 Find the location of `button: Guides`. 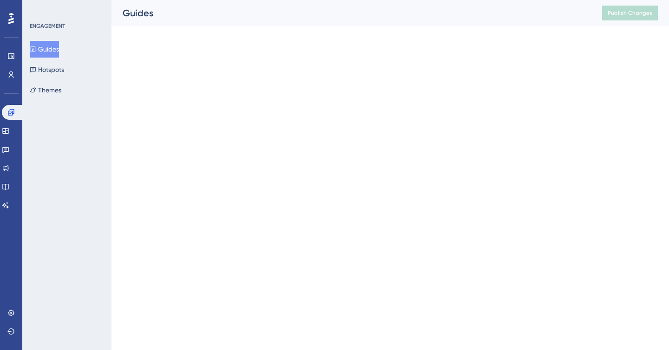

button: Guides is located at coordinates (44, 49).